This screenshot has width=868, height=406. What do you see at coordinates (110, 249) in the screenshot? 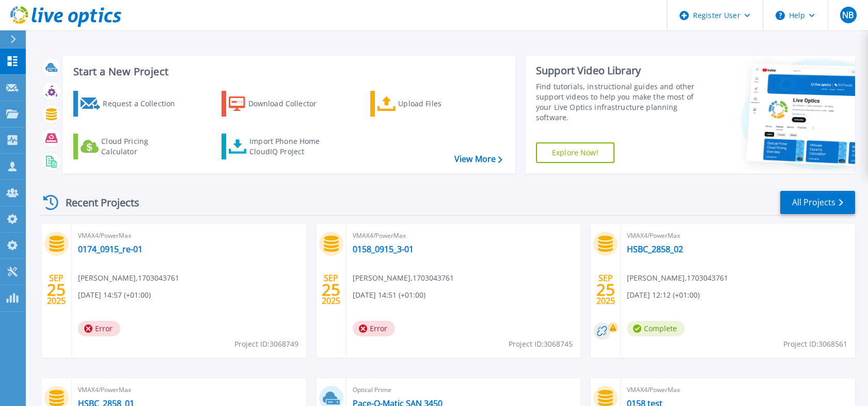
I see `a: 0174_0915_re-01` at bounding box center [110, 249].